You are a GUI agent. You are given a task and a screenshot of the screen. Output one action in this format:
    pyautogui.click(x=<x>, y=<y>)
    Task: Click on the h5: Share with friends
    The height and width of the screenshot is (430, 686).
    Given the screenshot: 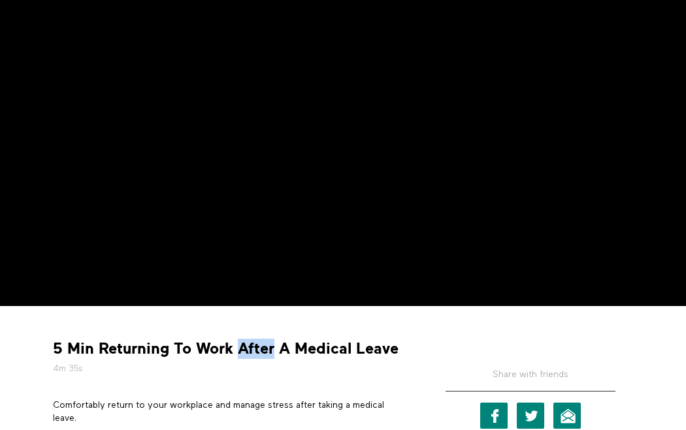 What is the action you would take?
    pyautogui.click(x=530, y=380)
    